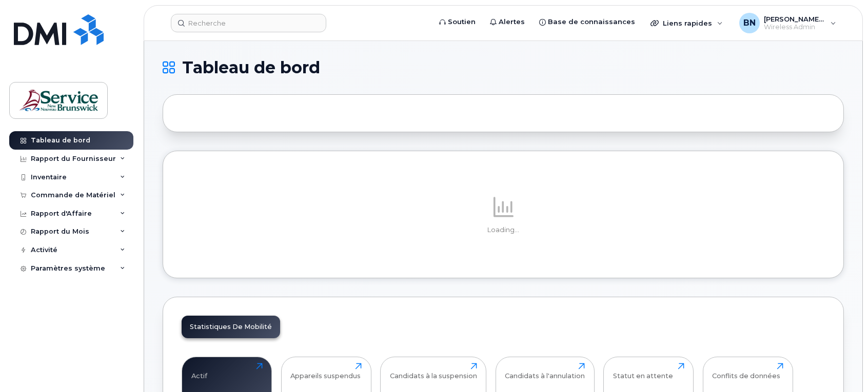 This screenshot has width=868, height=392. I want to click on div: Appareils suspendus, so click(325, 371).